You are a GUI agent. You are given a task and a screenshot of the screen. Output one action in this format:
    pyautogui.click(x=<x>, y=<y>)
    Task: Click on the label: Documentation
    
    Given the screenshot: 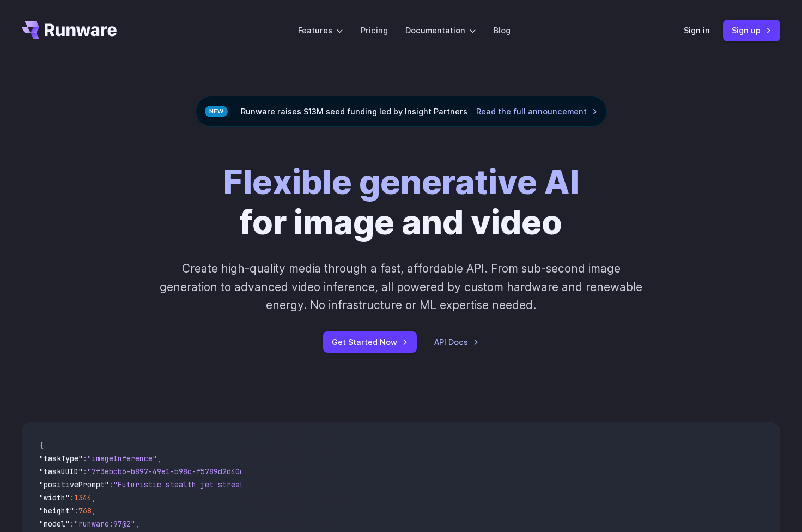 What is the action you would take?
    pyautogui.click(x=441, y=30)
    